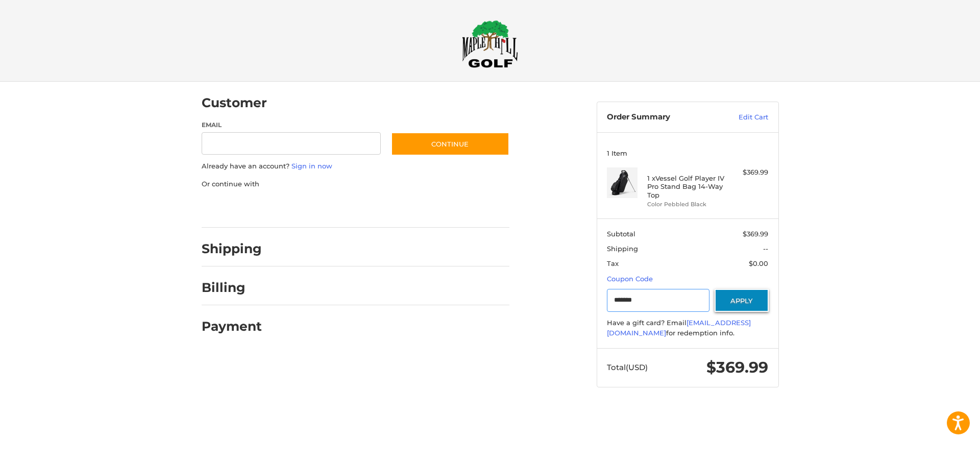 The image size is (980, 465). I want to click on span: Shipping, so click(622, 248).